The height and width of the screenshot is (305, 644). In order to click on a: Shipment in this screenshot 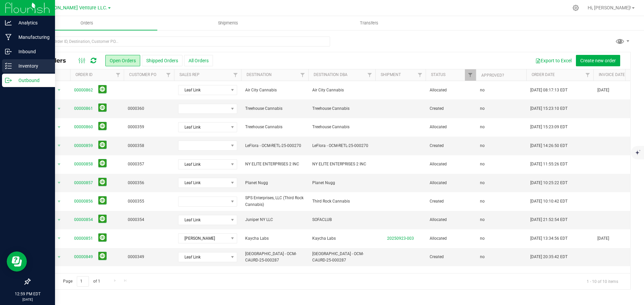, I will do `click(390, 75)`.